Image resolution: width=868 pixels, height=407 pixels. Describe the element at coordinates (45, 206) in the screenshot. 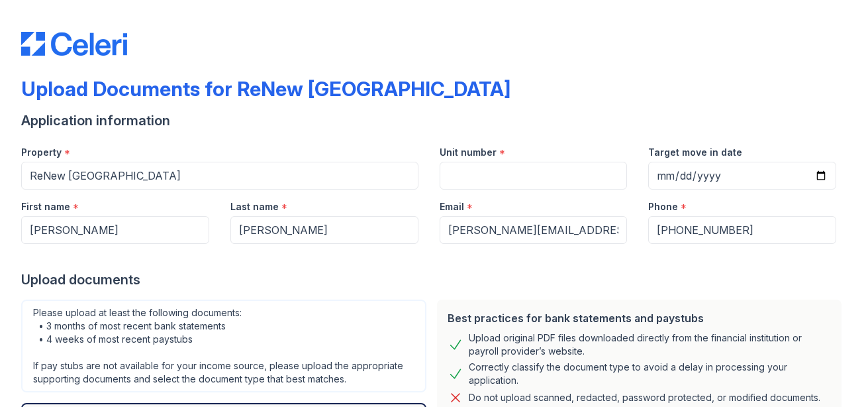

I see `label: First name` at that location.